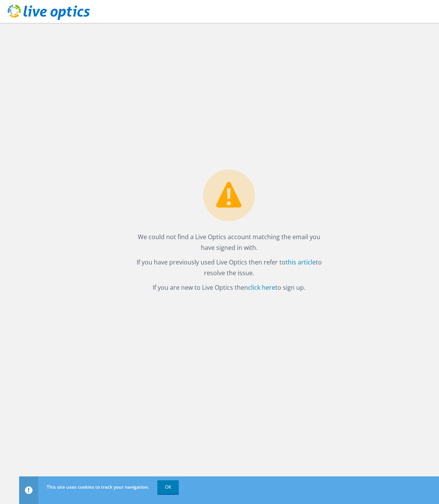  I want to click on a: click here, so click(262, 288).